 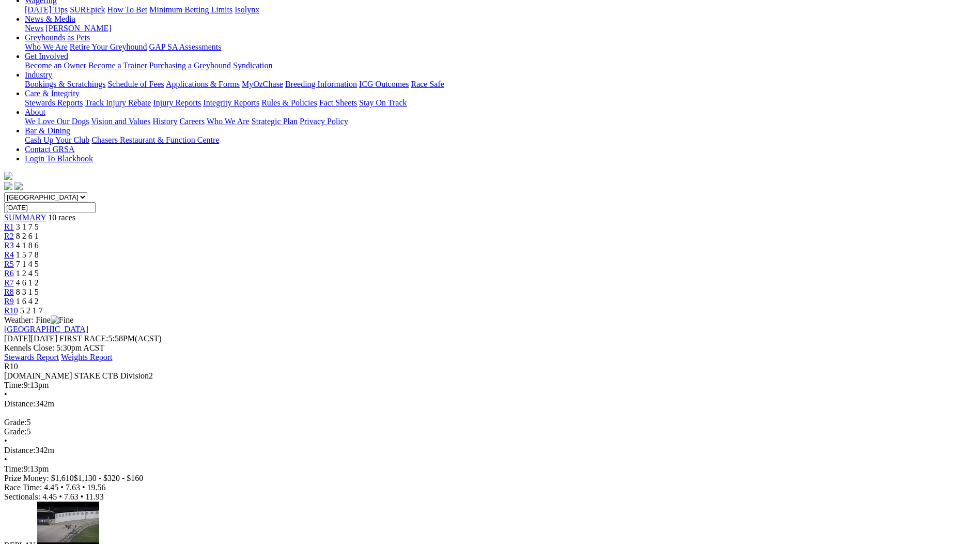 What do you see at coordinates (274, 121) in the screenshot?
I see `a: Strategic Plan` at bounding box center [274, 121].